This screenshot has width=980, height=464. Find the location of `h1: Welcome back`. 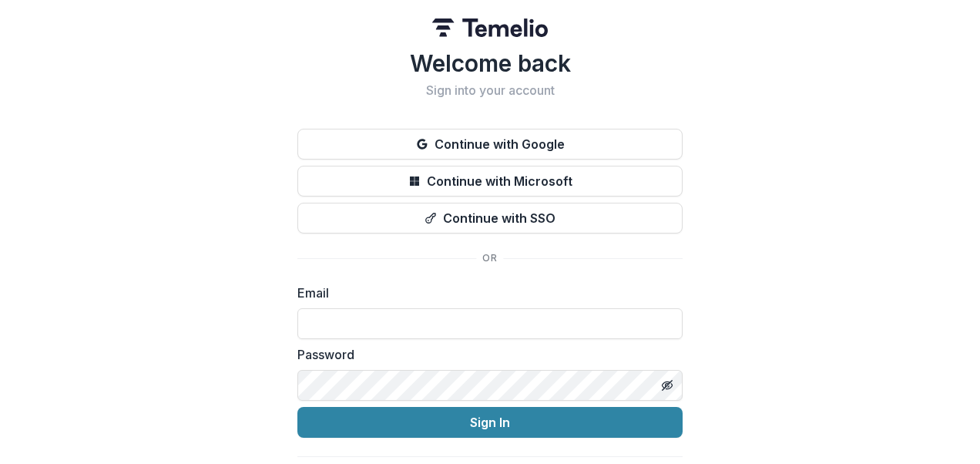

h1: Welcome back is located at coordinates (490, 63).